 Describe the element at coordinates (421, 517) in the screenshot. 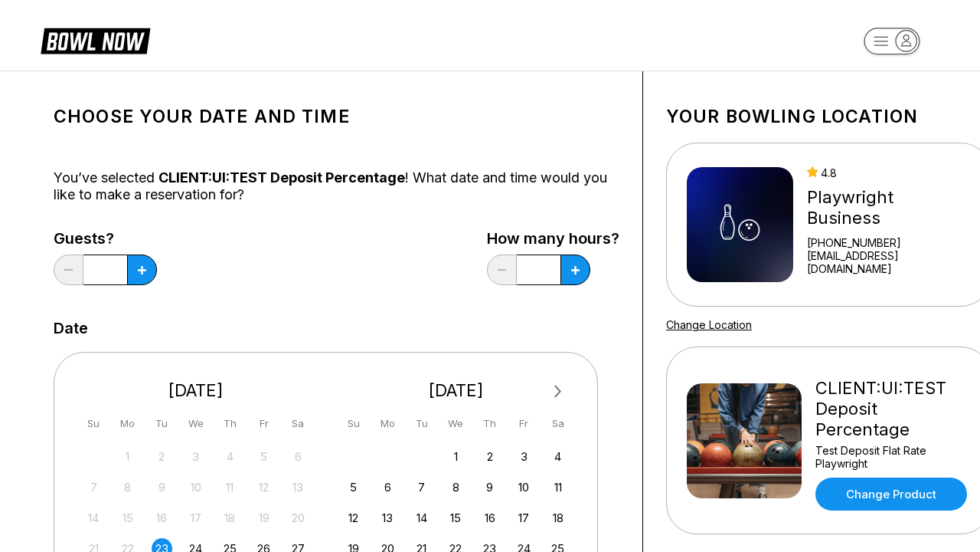

I see `div: Choose Tuesday, October 14th, 2025` at that location.